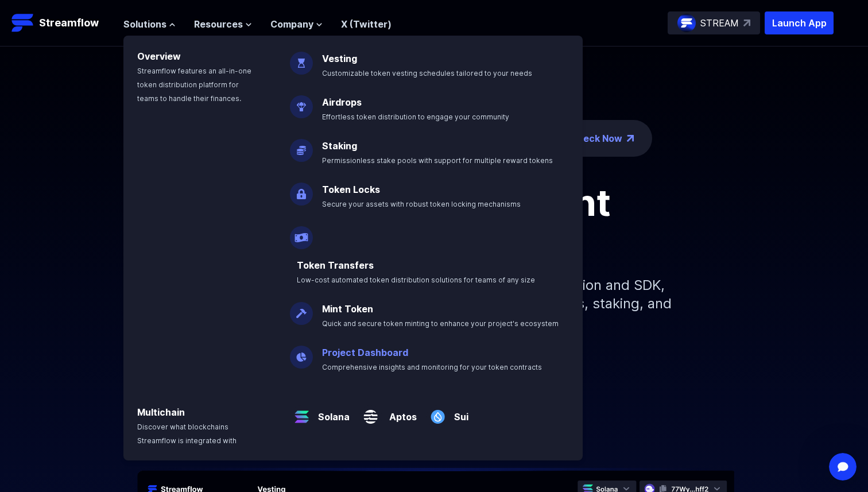 This screenshot has width=868, height=492. Describe the element at coordinates (302, 233) in the screenshot. I see `img: Payroll` at that location.